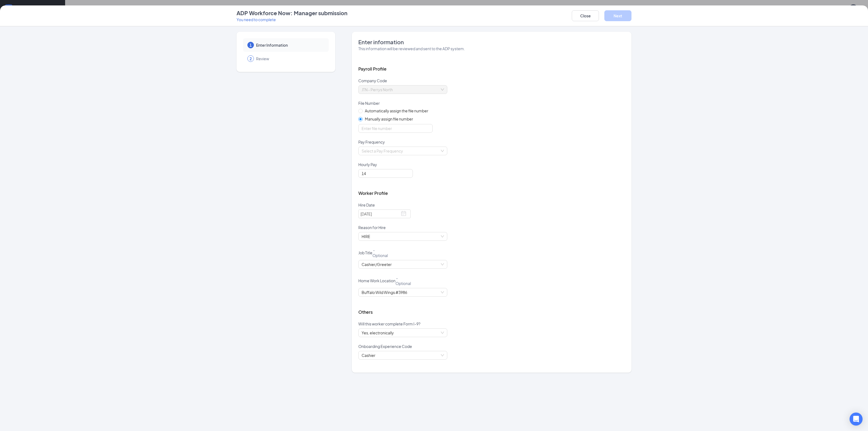 The height and width of the screenshot is (431, 868). Describe the element at coordinates (373, 80) in the screenshot. I see `p: Company Code` at that location.